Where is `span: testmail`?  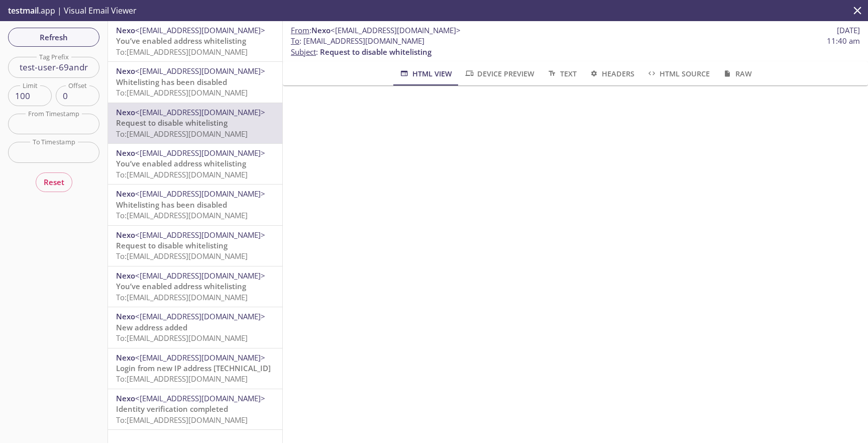
span: testmail is located at coordinates (23, 10).